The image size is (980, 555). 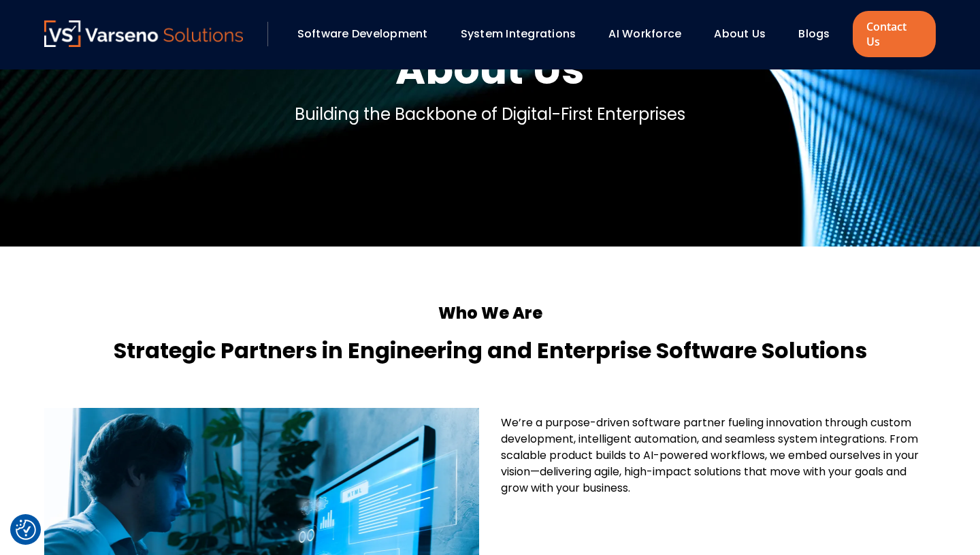 What do you see at coordinates (490, 114) in the screenshot?
I see `p: Building the Backbone of Digital-First Enterprises` at bounding box center [490, 114].